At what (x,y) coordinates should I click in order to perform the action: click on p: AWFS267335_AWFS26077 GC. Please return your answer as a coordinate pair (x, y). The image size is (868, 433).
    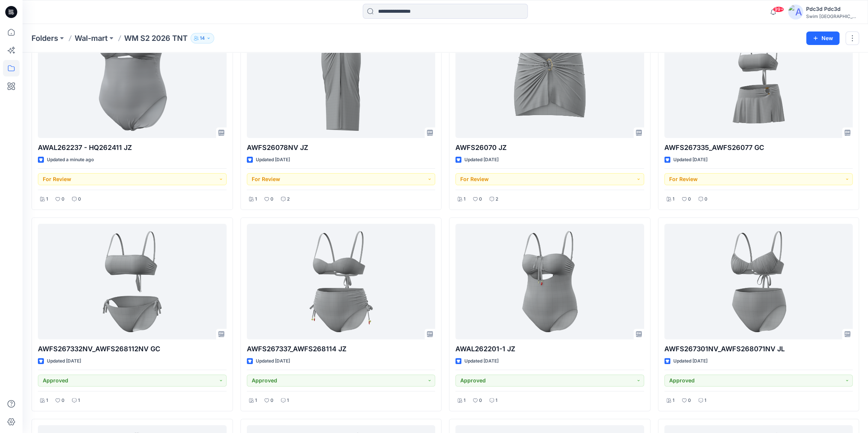
    Looking at the image, I should click on (758, 148).